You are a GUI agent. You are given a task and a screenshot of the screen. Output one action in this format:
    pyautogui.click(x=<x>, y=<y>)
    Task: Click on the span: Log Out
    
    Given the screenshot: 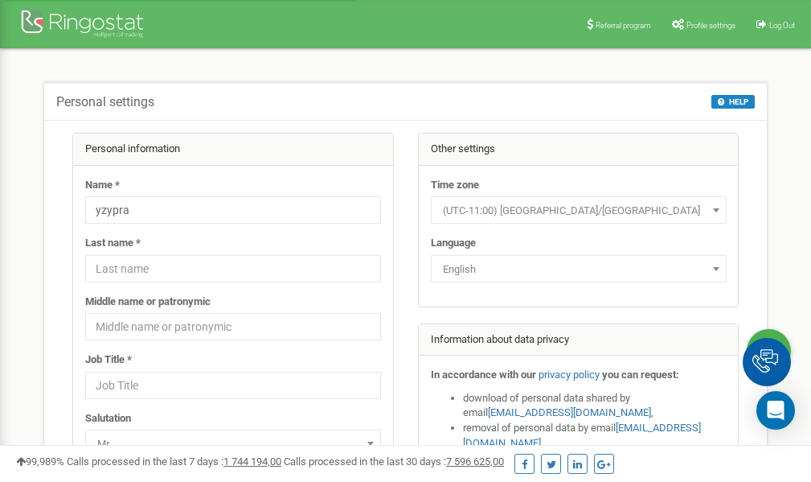 What is the action you would take?
    pyautogui.click(x=782, y=25)
    